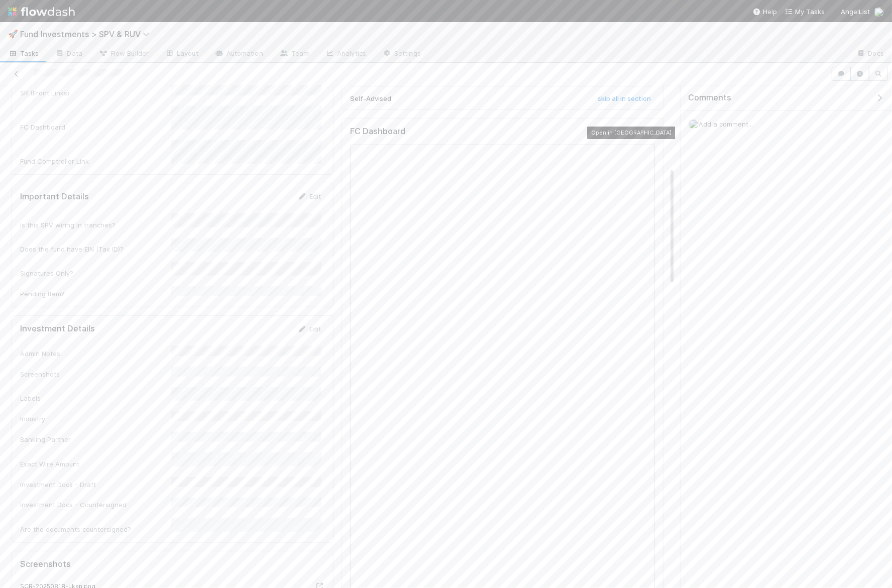 The height and width of the screenshot is (588, 892). Describe the element at coordinates (346, 54) in the screenshot. I see `a: Analytics` at that location.